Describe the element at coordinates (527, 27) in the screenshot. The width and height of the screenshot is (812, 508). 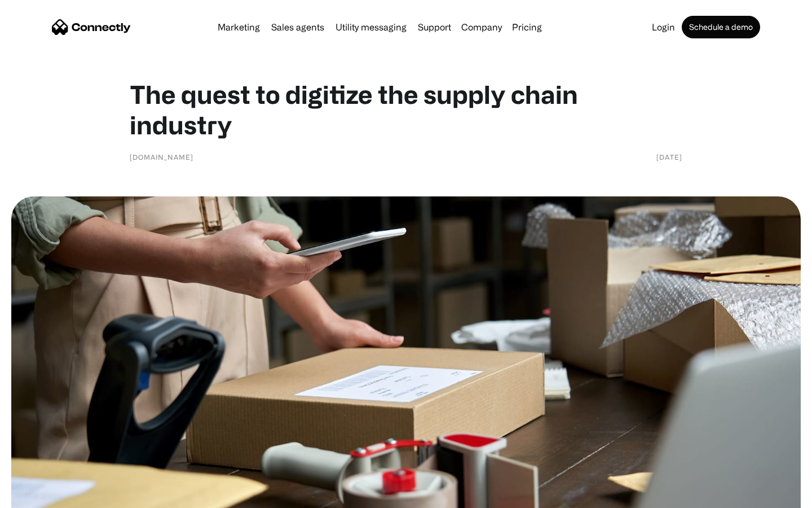
I see `a: Pricing` at that location.